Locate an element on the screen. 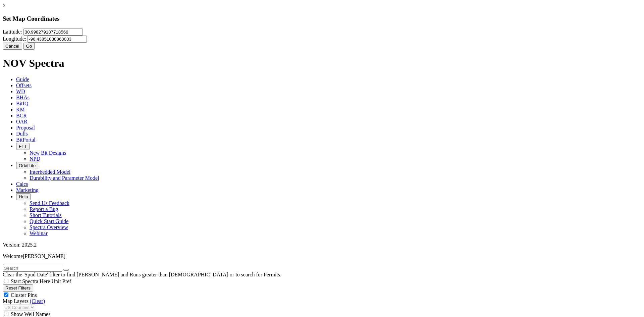  a: NPD is located at coordinates (35, 159).